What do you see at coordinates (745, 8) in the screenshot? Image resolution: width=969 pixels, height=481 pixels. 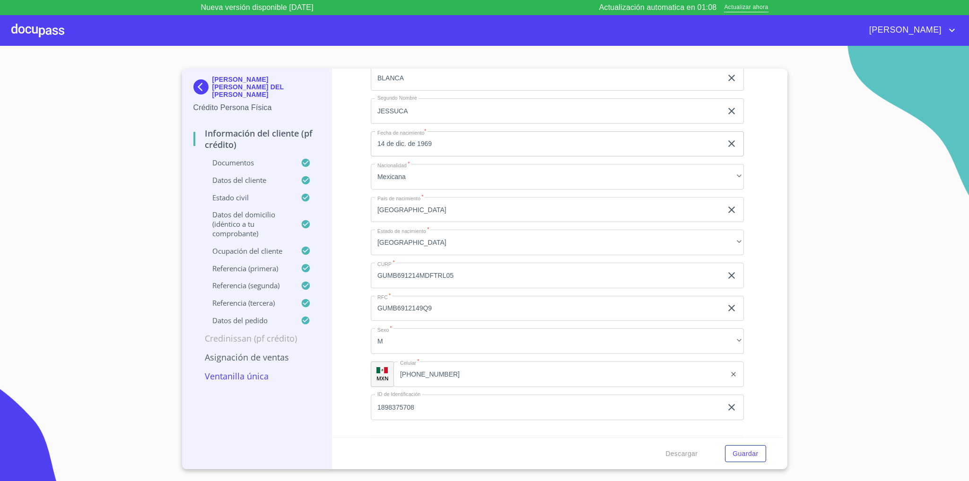 I see `span: Actualizar ahora` at bounding box center [745, 8].